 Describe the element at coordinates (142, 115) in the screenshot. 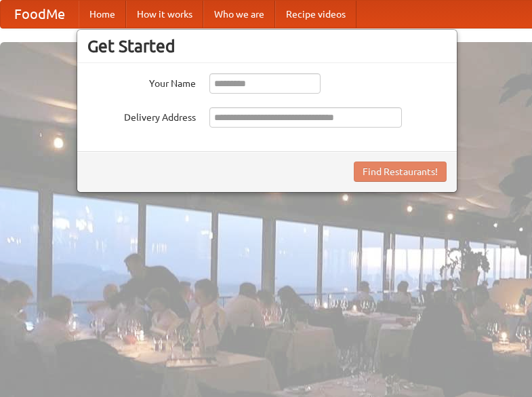

I see `label: Delivery Address` at that location.